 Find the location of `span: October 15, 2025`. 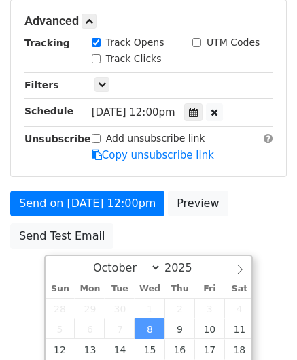

span: October 15, 2025 is located at coordinates (150, 349).